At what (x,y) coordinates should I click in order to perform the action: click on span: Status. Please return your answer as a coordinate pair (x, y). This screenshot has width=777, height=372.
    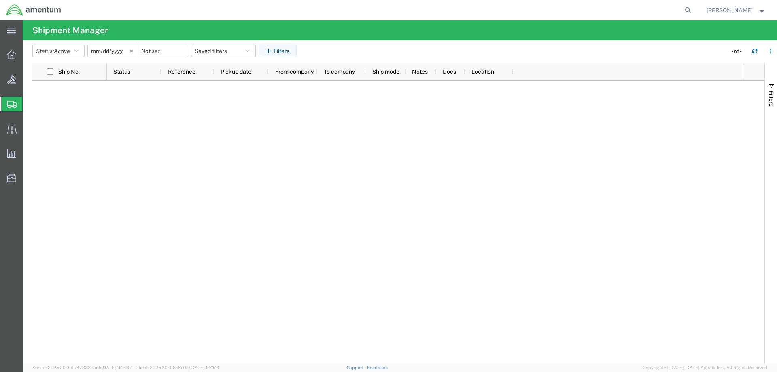
    Looking at the image, I should click on (122, 72).